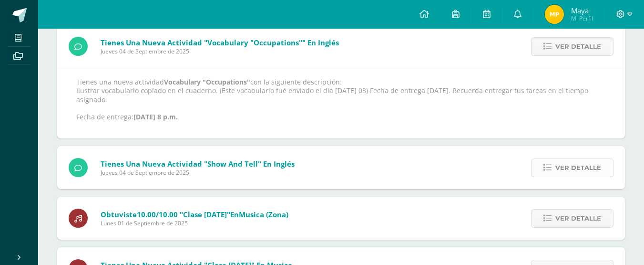 The width and height of the screenshot is (644, 265). Describe the element at coordinates (207, 82) in the screenshot. I see `strong: Vocabulary "Occupations"` at that location.